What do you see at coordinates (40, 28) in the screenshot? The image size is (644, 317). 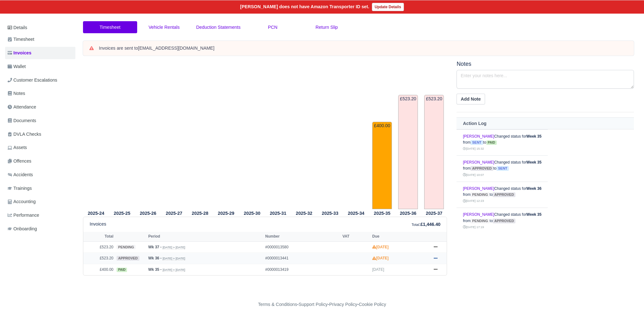 I see `a: Details` at bounding box center [40, 28].